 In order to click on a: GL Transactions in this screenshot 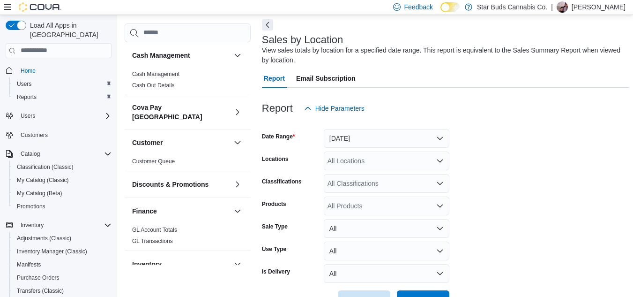, I will do `click(152, 241)`.